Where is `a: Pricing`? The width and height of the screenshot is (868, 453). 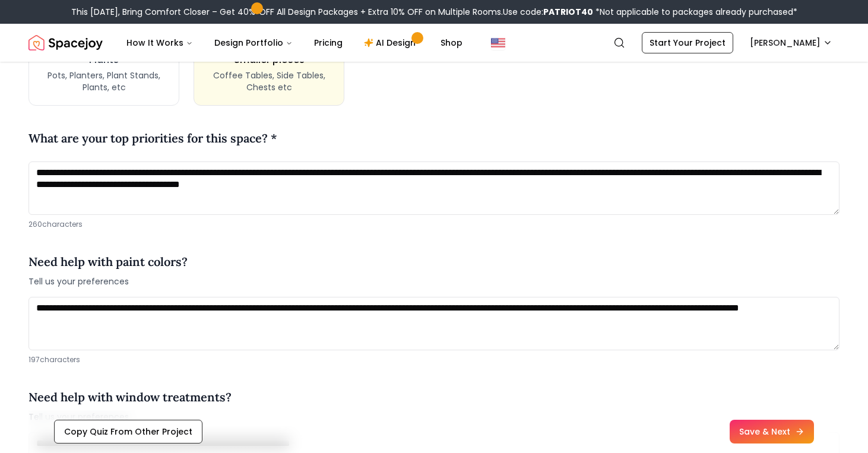 a: Pricing is located at coordinates (328, 43).